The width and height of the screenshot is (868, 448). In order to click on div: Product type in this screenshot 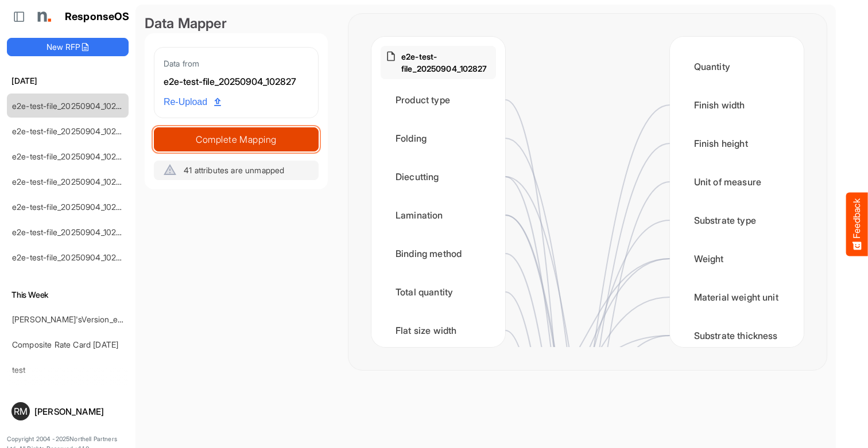, I will do `click(438, 100)`.